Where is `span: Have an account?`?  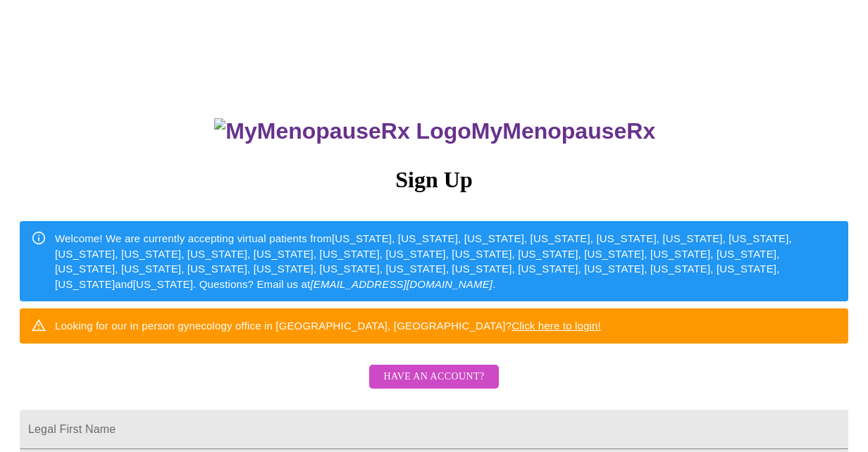 span: Have an account? is located at coordinates (433, 377).